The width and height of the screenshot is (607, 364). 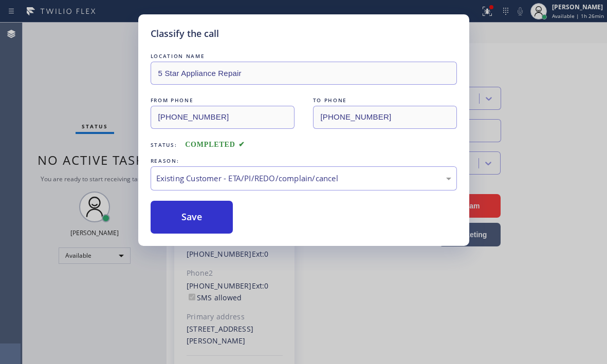 I want to click on div: Existing Customer - ETA/PI/REDO/complain/cancel, so click(x=304, y=178).